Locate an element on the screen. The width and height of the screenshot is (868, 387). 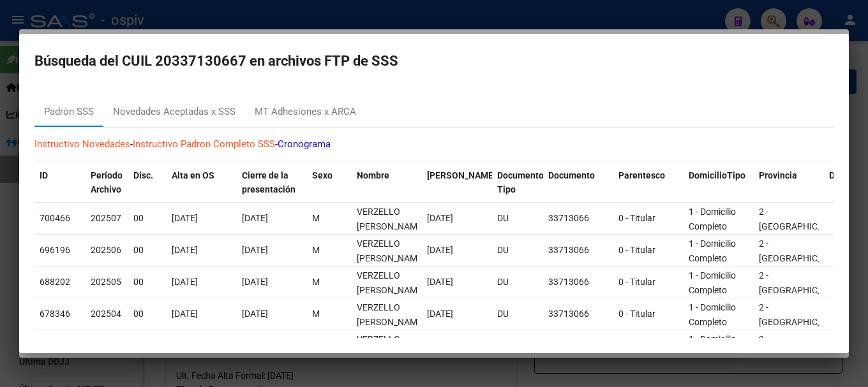
a: Cronograma is located at coordinates (304, 144).